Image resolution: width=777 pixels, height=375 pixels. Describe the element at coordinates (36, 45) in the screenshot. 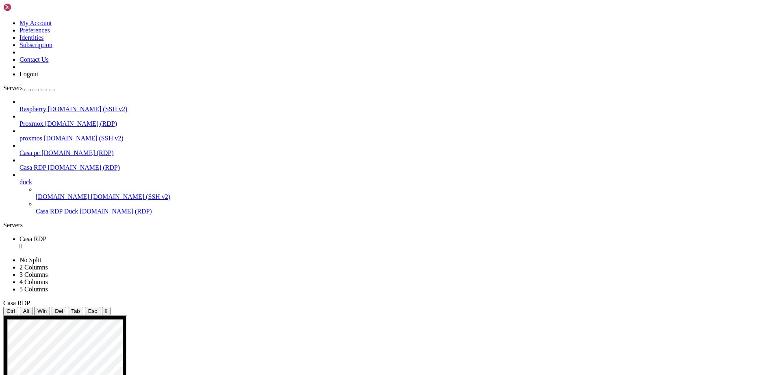

I see `a: Subscription` at that location.